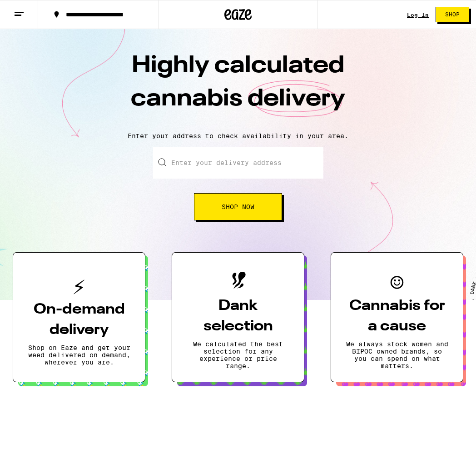  What do you see at coordinates (238, 355) in the screenshot?
I see `p: We calculated the best selection for any experience or price range.` at bounding box center [238, 355].